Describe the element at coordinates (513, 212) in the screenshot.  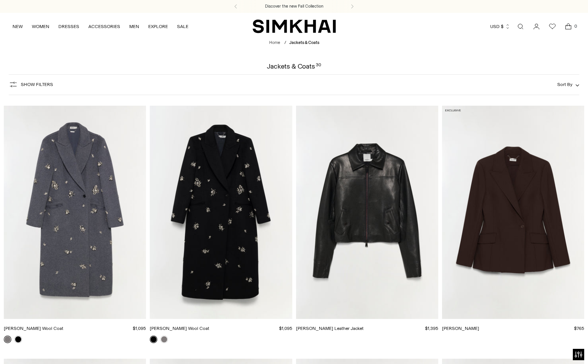
I see `a: Surabhi Blazer` at that location.